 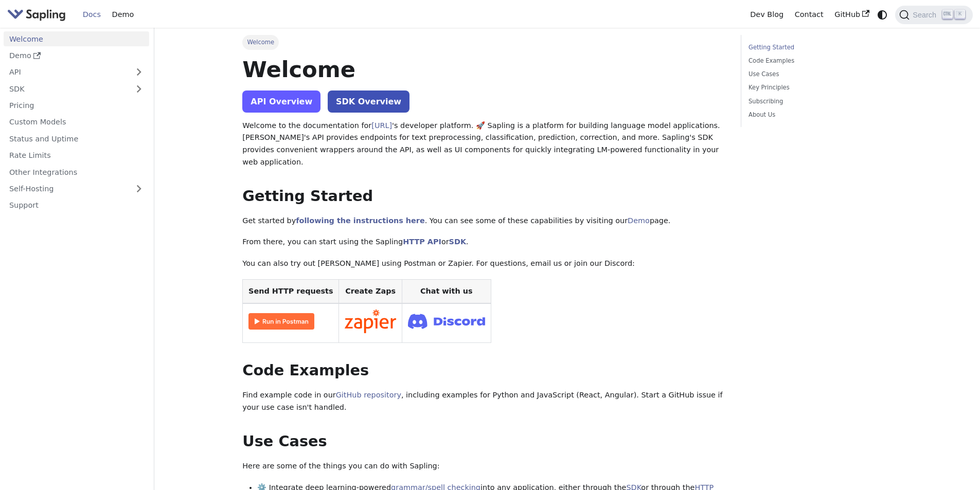 I want to click on p: Find example code in our , including examples for Python and JavaScript (React, Angular). Start a..., so click(x=484, y=402).